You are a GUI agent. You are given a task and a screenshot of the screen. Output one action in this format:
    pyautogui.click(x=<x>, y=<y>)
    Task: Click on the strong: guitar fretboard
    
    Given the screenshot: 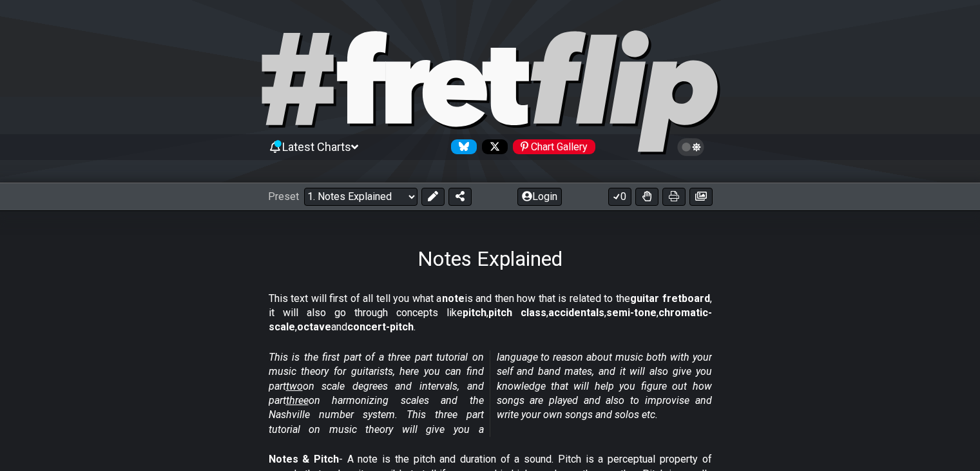 What is the action you would take?
    pyautogui.click(x=670, y=298)
    